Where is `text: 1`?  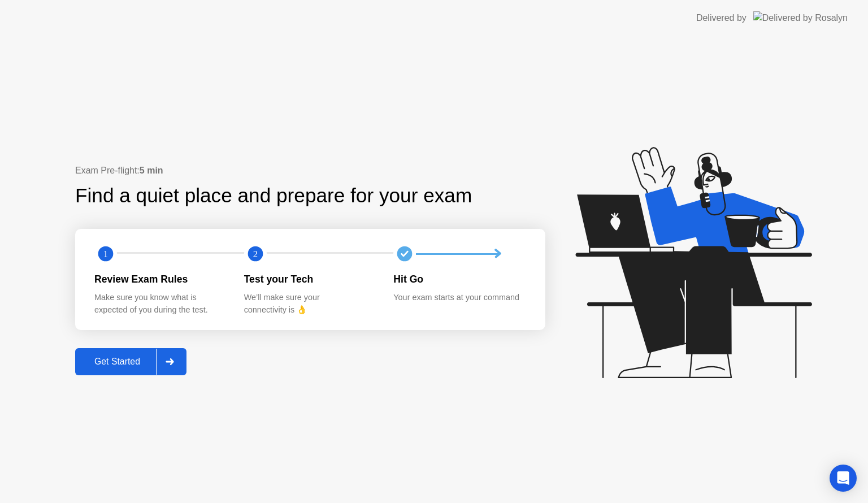 text: 1 is located at coordinates (106, 254).